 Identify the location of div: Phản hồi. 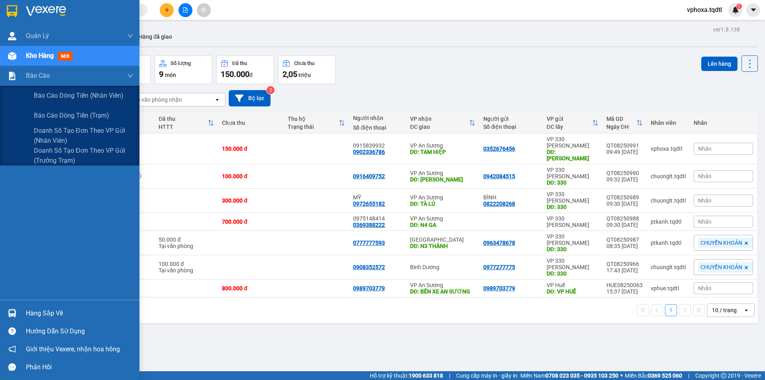
(80, 367).